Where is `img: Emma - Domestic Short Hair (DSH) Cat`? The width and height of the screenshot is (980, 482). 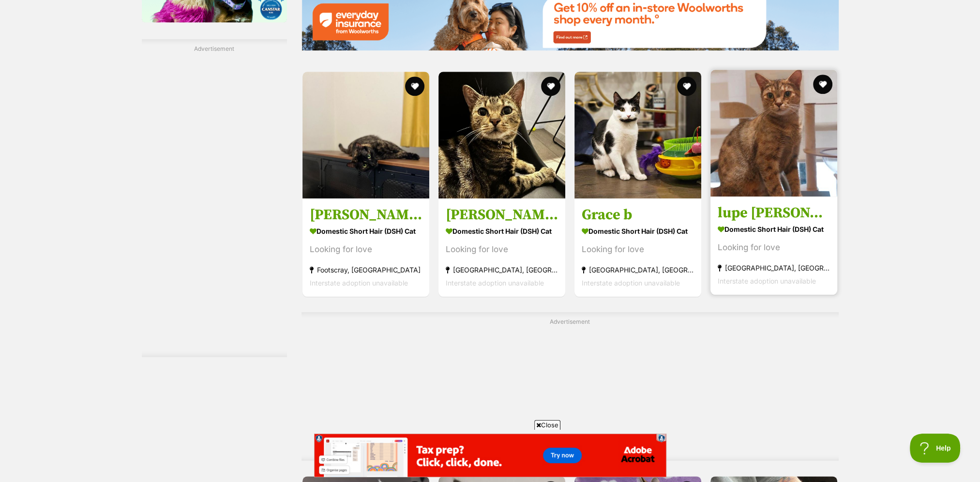 img: Emma - Domestic Short Hair (DSH) Cat is located at coordinates (502, 135).